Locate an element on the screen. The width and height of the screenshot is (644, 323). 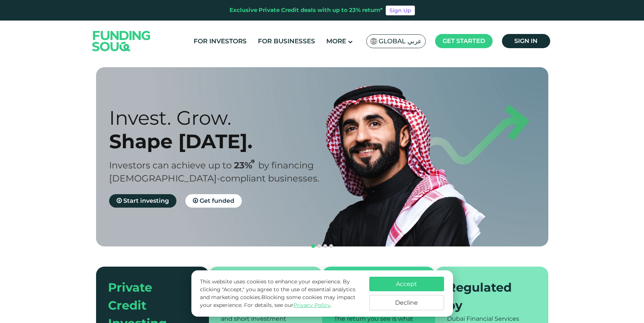
span: 23% is located at coordinates (246, 165).